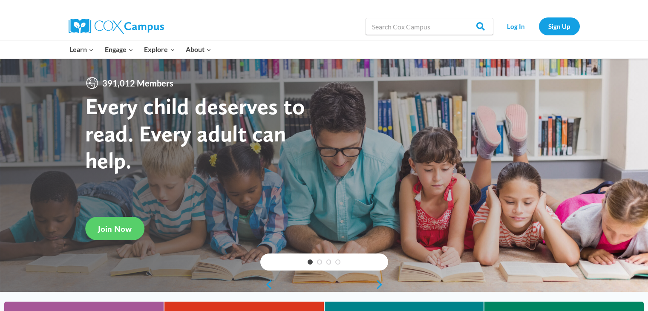 The height and width of the screenshot is (311, 648). I want to click on span: Join Now, so click(115, 229).